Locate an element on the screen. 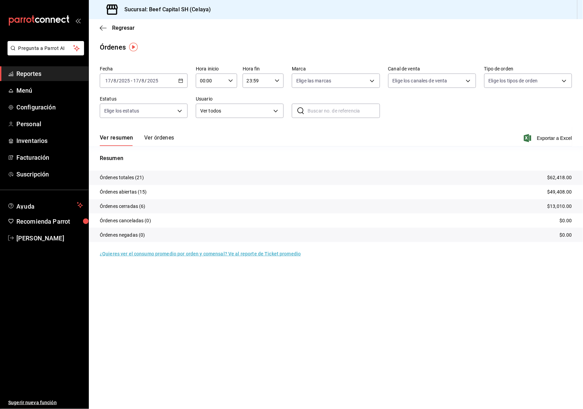  span: Menú is located at coordinates (50, 90).